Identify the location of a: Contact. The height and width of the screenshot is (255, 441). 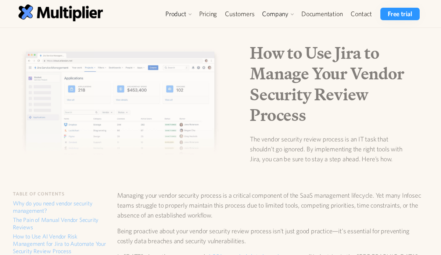
(361, 14).